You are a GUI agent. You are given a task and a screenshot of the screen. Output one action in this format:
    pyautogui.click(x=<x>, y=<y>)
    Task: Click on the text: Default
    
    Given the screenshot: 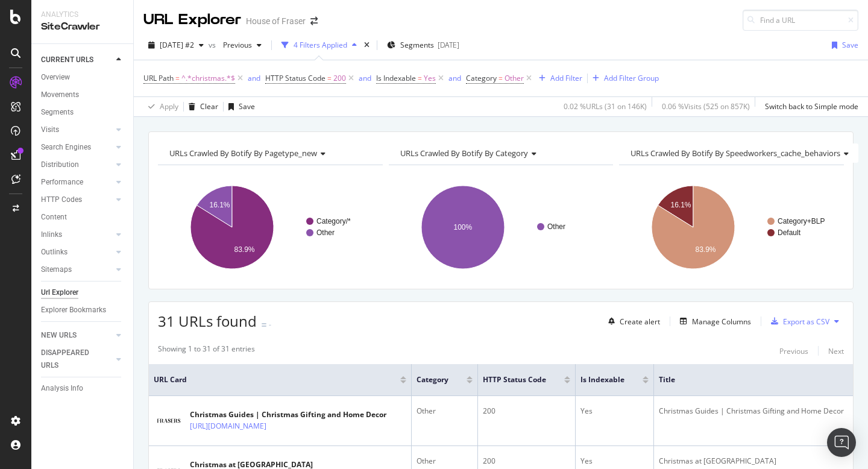 What is the action you would take?
    pyautogui.click(x=789, y=233)
    